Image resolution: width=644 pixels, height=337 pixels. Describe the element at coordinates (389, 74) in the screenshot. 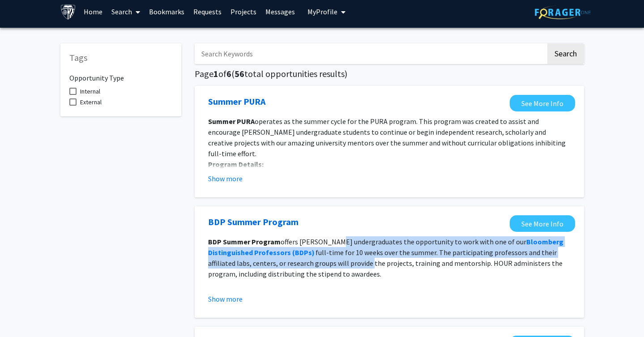

I see `h5: Page of ( total opportunities results)` at that location.